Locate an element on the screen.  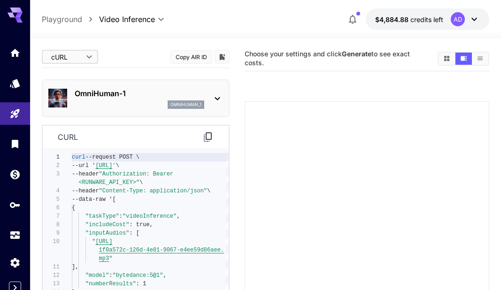
div: 10 is located at coordinates (51, 242).